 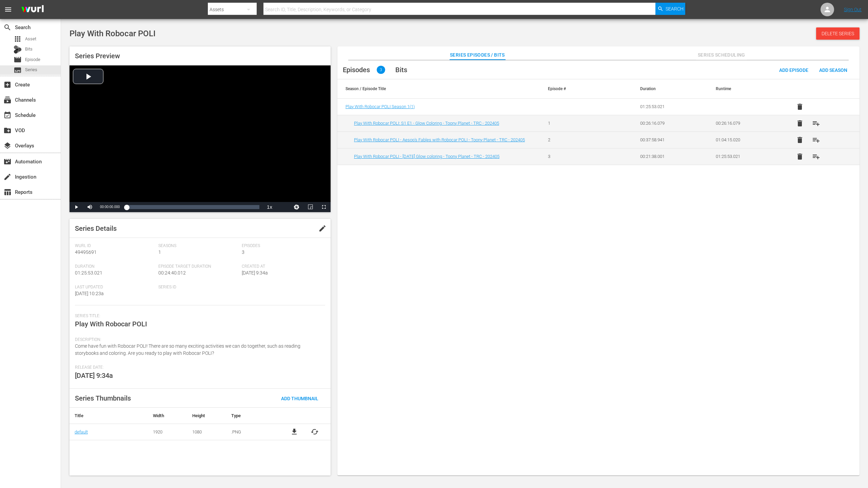 What do you see at coordinates (838, 33) in the screenshot?
I see `span: Delete Series` at bounding box center [838, 33].